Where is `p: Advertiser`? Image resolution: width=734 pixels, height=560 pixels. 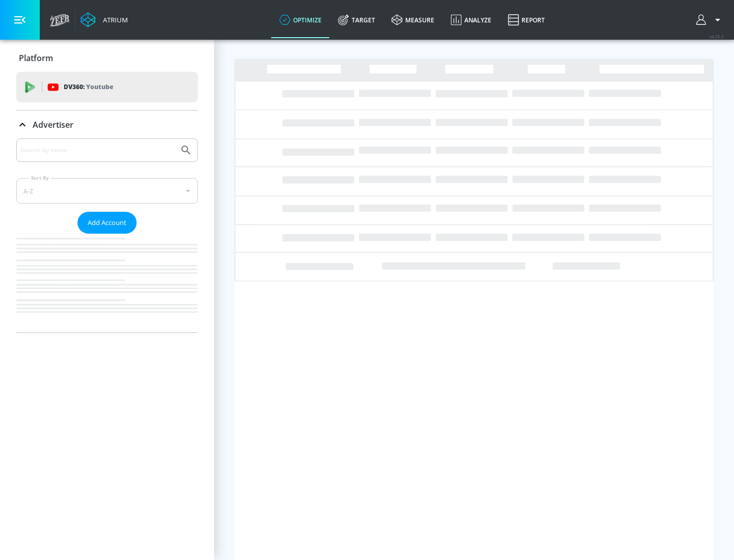 p: Advertiser is located at coordinates (53, 125).